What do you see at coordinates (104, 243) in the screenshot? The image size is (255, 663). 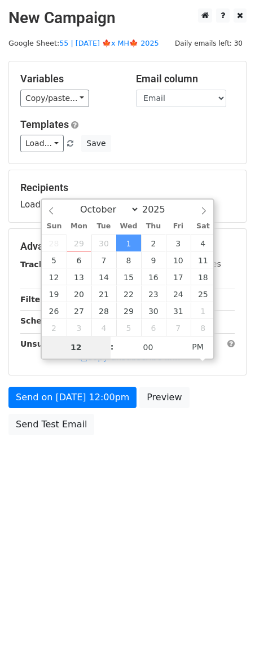 I see `span: September 30, 2025` at bounding box center [104, 243].